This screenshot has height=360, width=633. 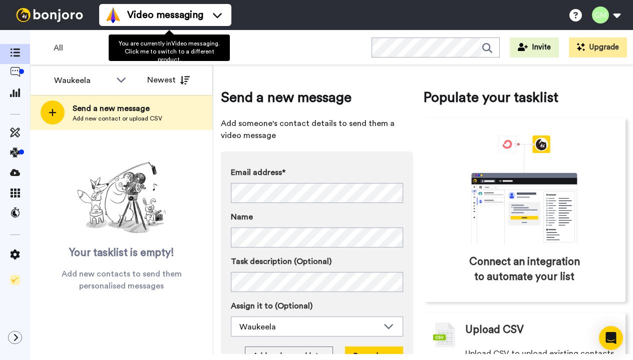 What do you see at coordinates (113, 15) in the screenshot?
I see `img: vm-color.svg` at bounding box center [113, 15].